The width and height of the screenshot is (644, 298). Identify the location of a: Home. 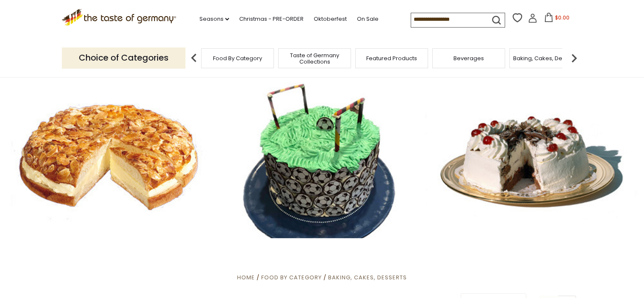
(246, 277).